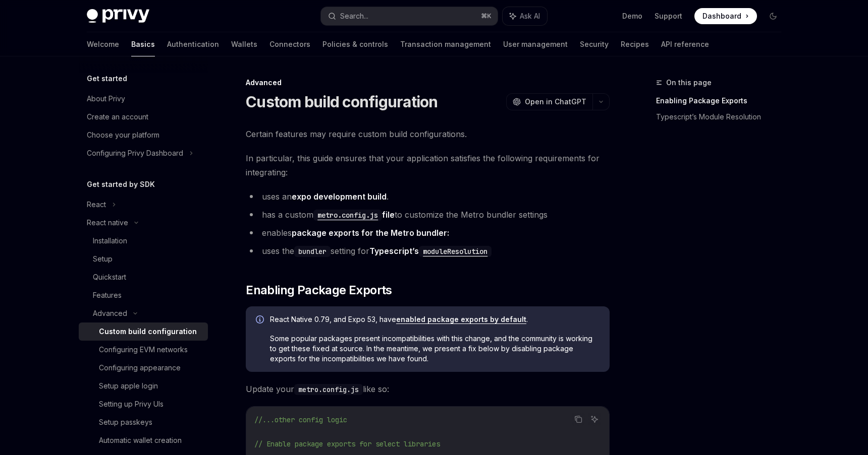  Describe the element at coordinates (354, 16) in the screenshot. I see `div: Search...` at that location.